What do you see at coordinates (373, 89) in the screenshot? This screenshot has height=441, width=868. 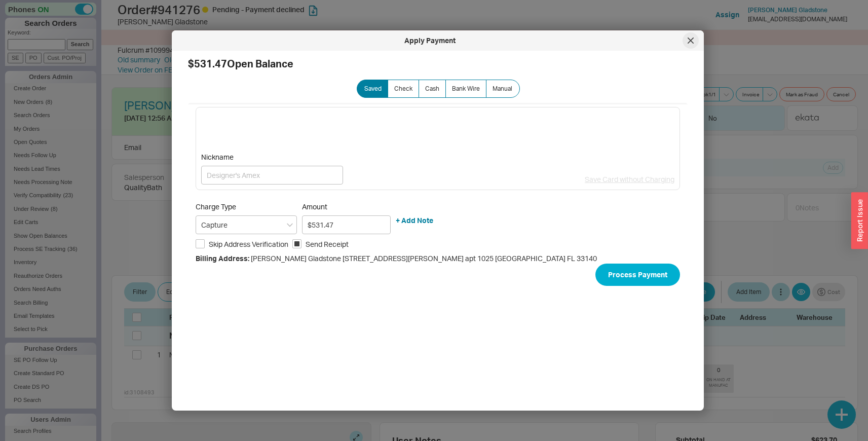 I see `span: Saved` at bounding box center [373, 89].